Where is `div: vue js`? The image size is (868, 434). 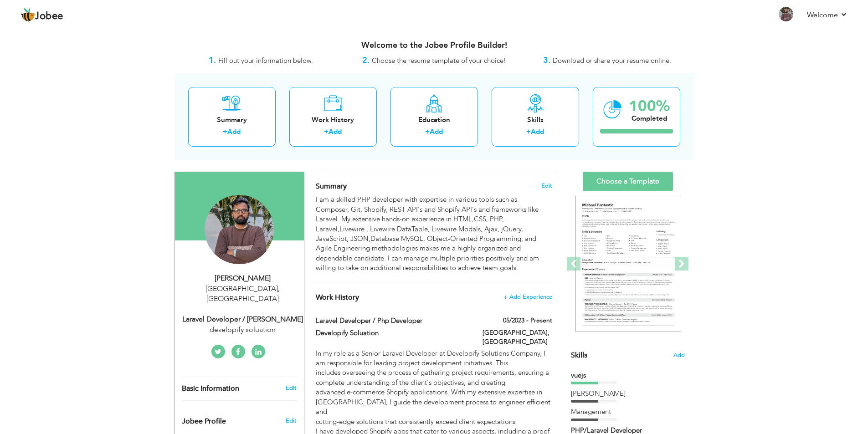
div: vue js is located at coordinates (628, 393).